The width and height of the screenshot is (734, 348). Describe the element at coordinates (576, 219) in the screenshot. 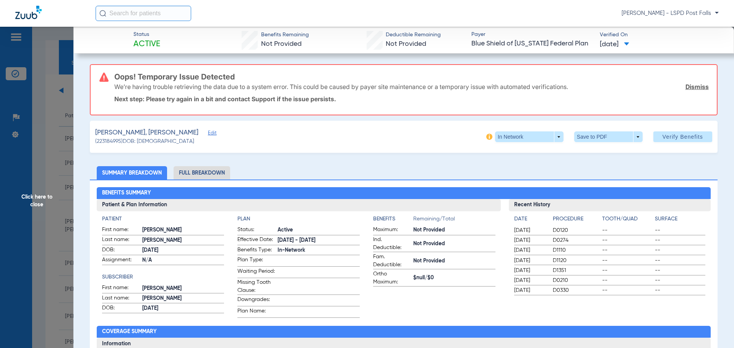

I see `h4: Procedure` at that location.